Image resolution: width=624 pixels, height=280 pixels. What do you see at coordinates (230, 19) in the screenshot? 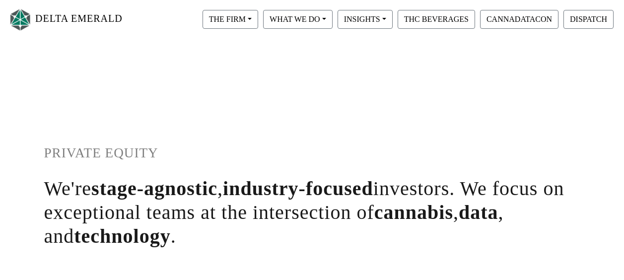
I see `button: THE FIRM` at bounding box center [230, 19].